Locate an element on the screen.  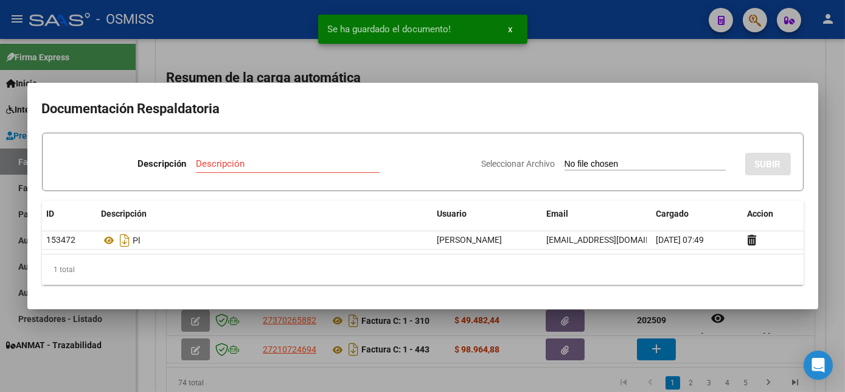
span: Seleccionar Archivo is located at coordinates (518, 164).